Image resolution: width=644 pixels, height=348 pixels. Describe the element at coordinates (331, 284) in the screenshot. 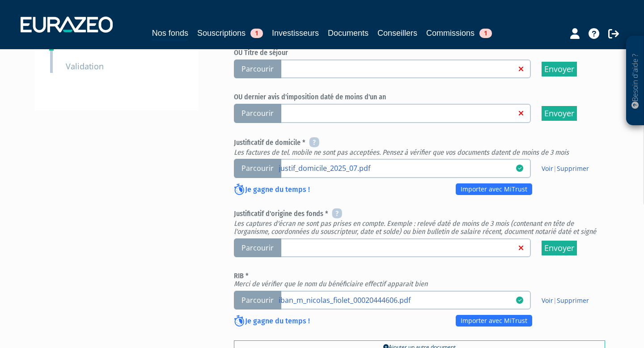

I see `em: Merci de vérifier que le nom du bénéficiaire effectif apparait bien` at that location.